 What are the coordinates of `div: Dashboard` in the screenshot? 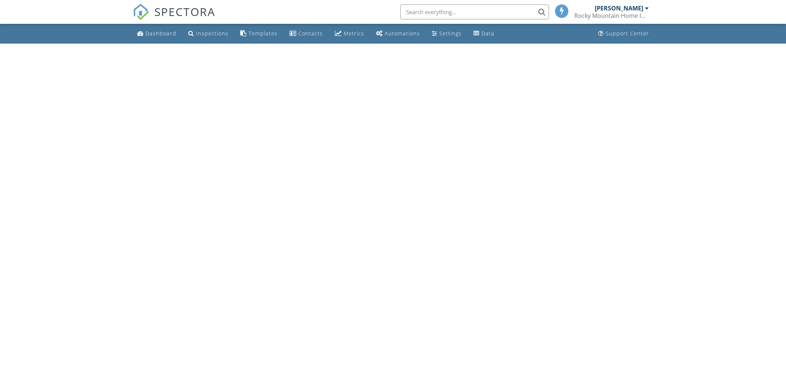 It's located at (161, 33).